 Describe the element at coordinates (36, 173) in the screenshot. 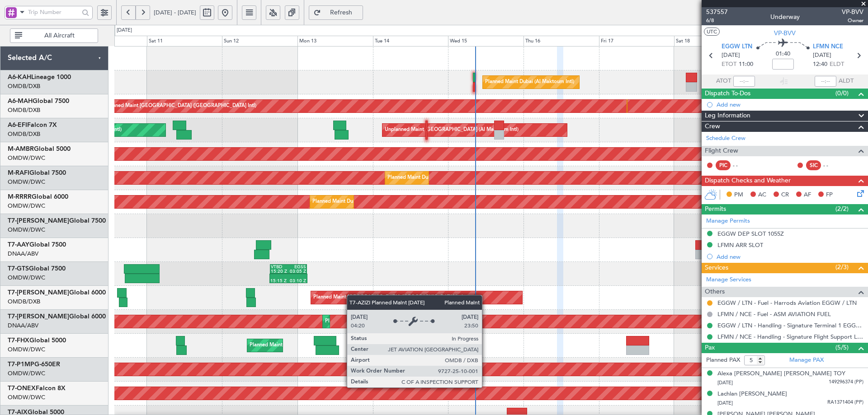

I see `a: M-RAFIGlobal 7500` at that location.